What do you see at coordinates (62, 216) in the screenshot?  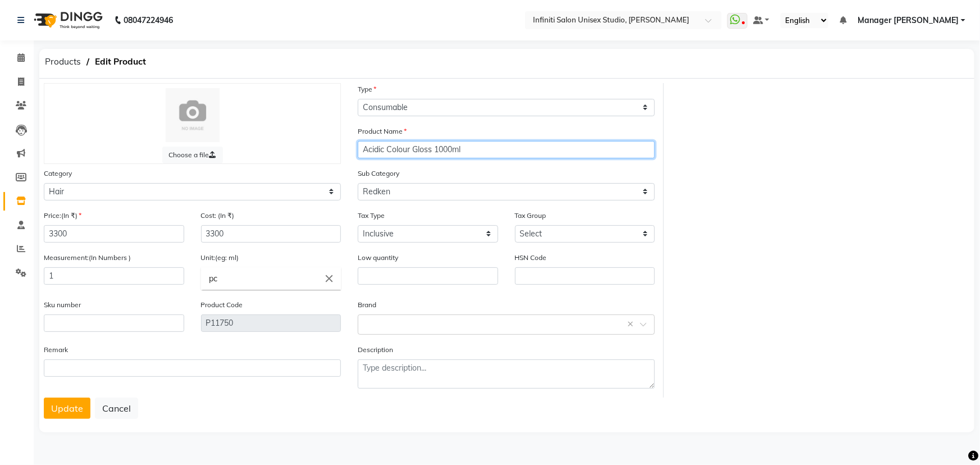 I see `label: Price:(In ₹)` at bounding box center [62, 216].